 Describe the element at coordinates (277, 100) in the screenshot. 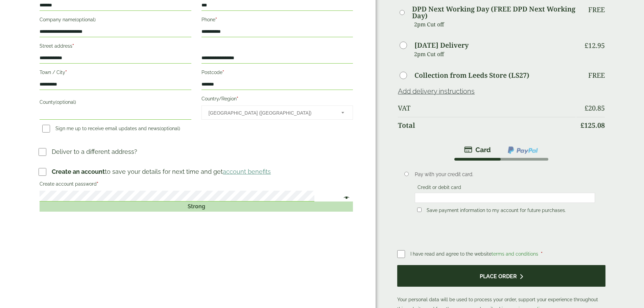

I see `label: Country/Region` at that location.